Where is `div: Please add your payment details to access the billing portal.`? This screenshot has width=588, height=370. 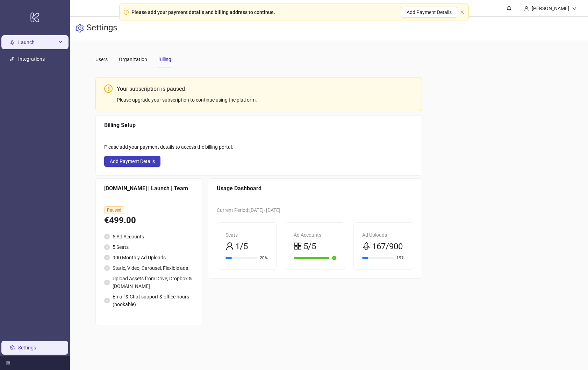
div: Please add your payment details to access the billing portal. is located at coordinates (259, 147).